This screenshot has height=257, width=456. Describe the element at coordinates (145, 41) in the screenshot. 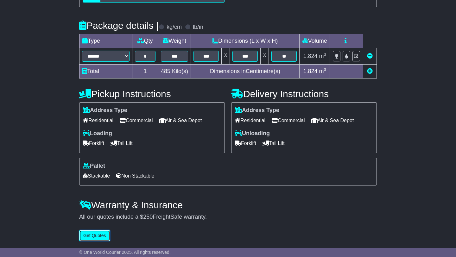

I see `td: Qty` at that location.